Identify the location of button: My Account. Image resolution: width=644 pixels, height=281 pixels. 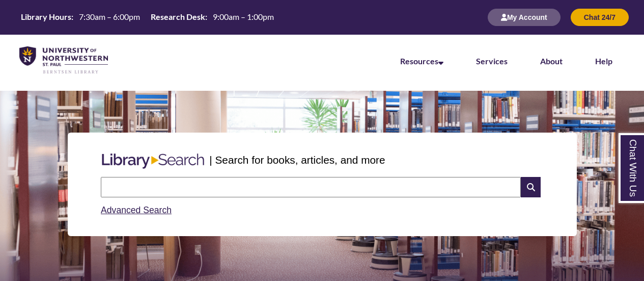
(524, 18).